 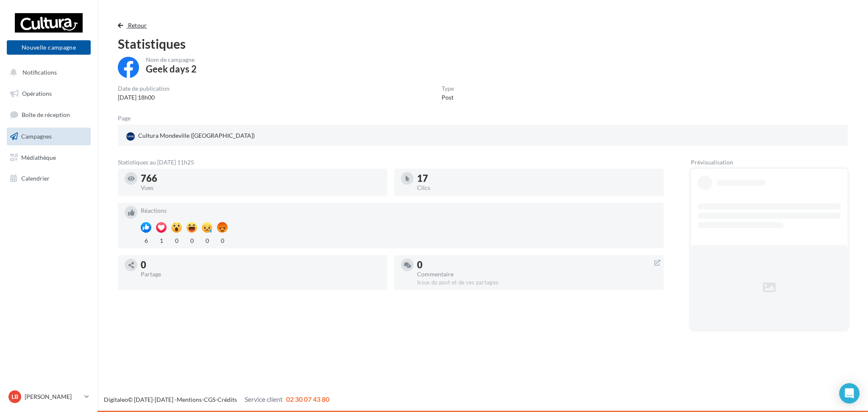 What do you see at coordinates (37, 94) in the screenshot?
I see `span: Opérations` at bounding box center [37, 94].